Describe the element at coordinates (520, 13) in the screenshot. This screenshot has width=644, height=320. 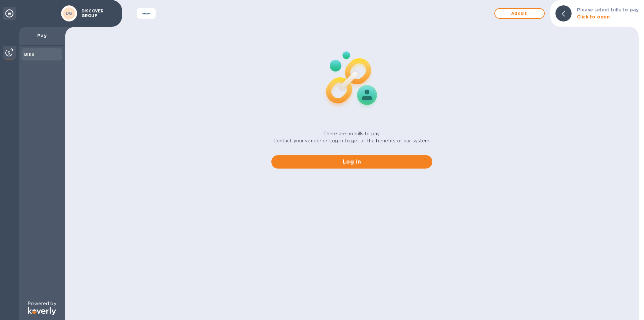
I see `button: Addbill` at that location.